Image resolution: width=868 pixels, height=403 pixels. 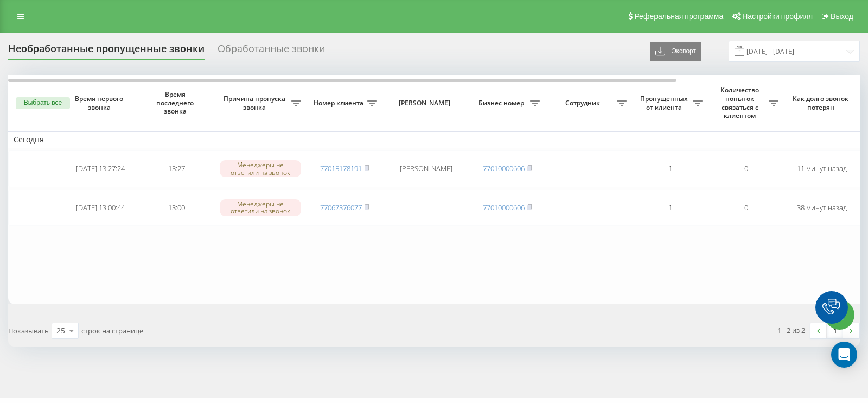 I want to click on td: 13:00, so click(x=176, y=208).